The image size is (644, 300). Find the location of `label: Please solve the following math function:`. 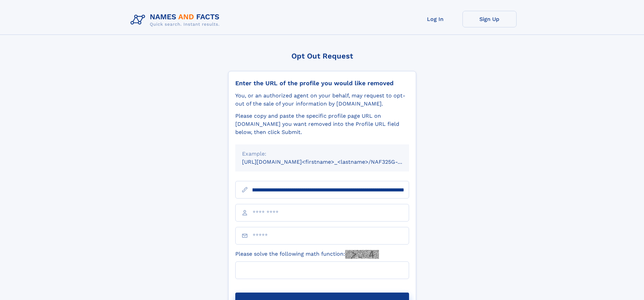

label: Please solve the following math function: is located at coordinates (307, 254).